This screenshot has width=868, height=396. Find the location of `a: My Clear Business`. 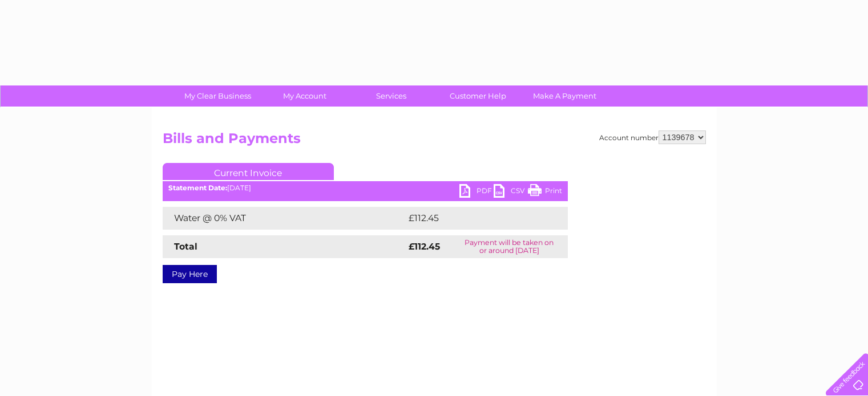

a: My Clear Business is located at coordinates (217, 96).